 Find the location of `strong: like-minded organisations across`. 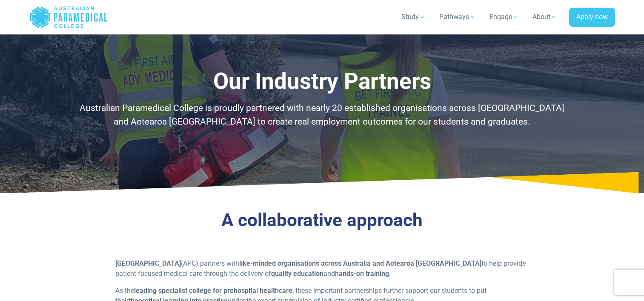

strong: like-minded organisations across is located at coordinates (290, 263).